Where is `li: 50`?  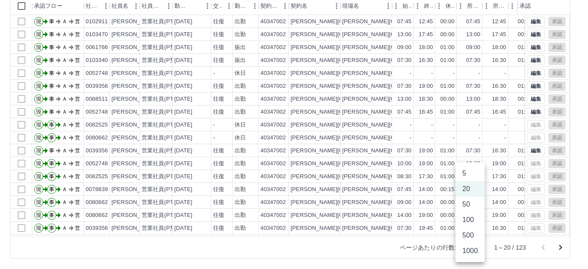
li: 50 is located at coordinates (470, 205).